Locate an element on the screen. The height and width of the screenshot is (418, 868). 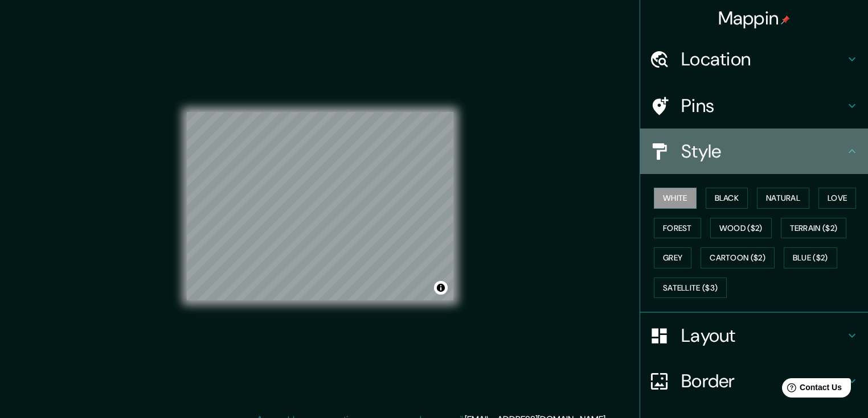
h4: Pins is located at coordinates (763, 106).